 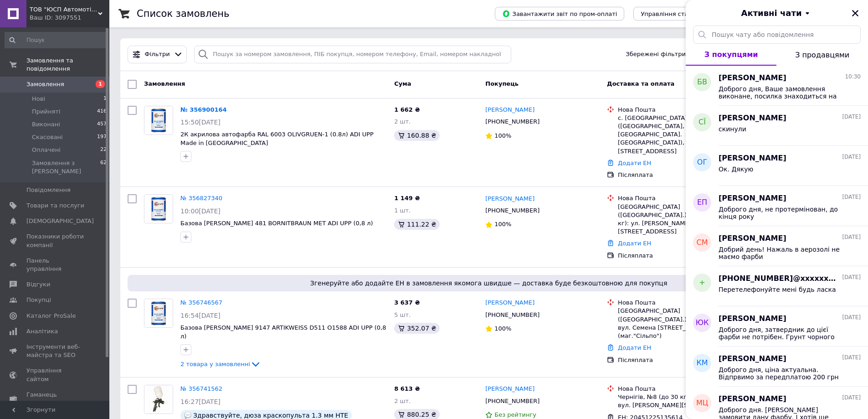 I want to click on div: Ваш ID: 3097551, so click(x=69, y=18).